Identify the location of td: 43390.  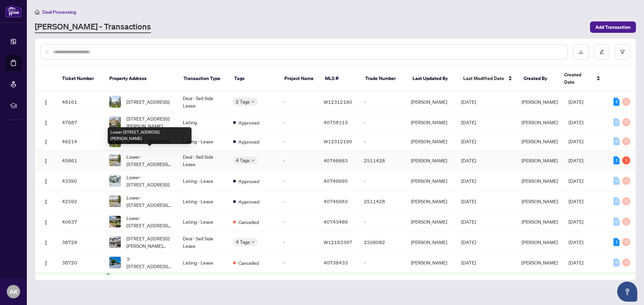
(80, 181).